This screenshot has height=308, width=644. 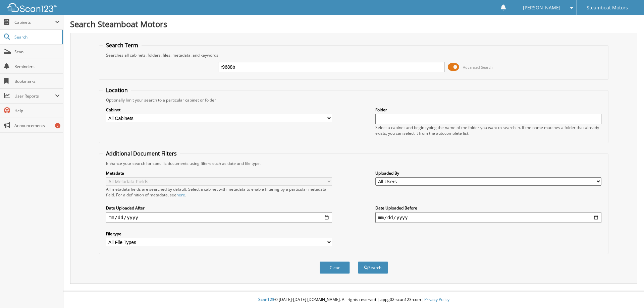 I want to click on label: Uploaded By, so click(x=488, y=173).